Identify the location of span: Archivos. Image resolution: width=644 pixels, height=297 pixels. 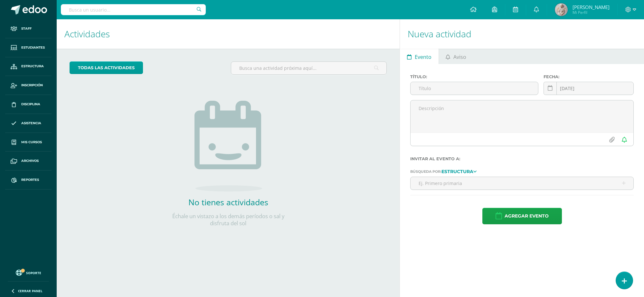
(30, 161).